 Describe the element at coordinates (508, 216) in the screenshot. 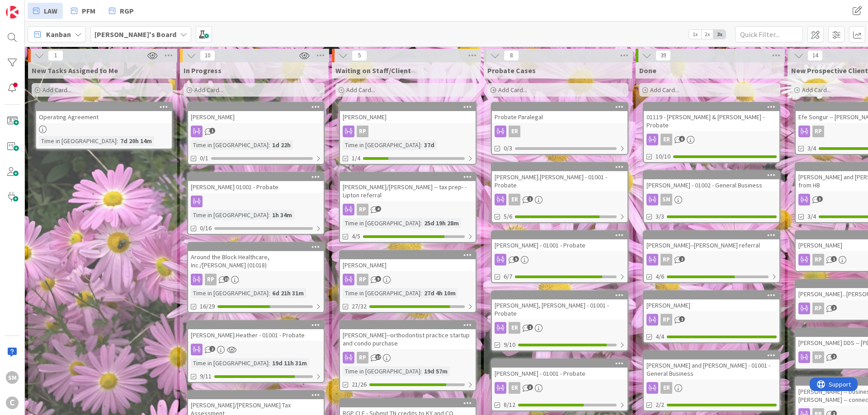

I see `span: 5/6` at that location.